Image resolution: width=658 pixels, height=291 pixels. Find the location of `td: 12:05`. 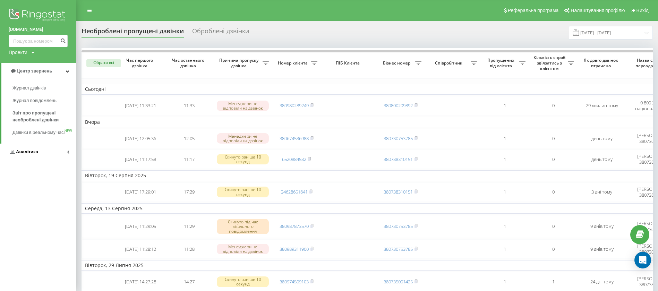

td: 12:05 is located at coordinates (189, 138).